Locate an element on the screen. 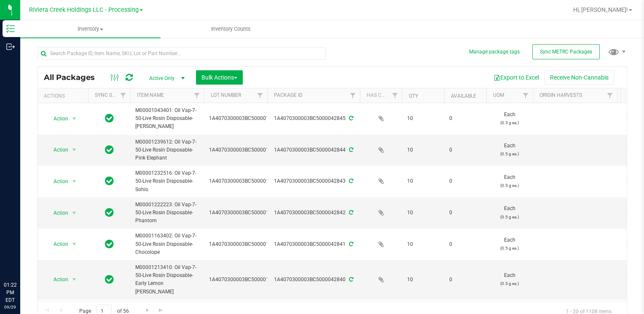 The width and height of the screenshot is (644, 314). a: Inventory Counts is located at coordinates (230, 29).